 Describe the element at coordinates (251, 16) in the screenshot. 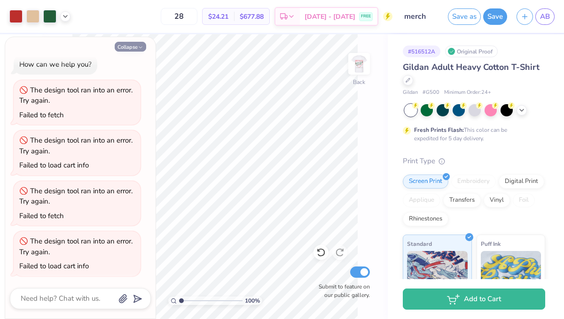

I see `span: $677.88` at that location.